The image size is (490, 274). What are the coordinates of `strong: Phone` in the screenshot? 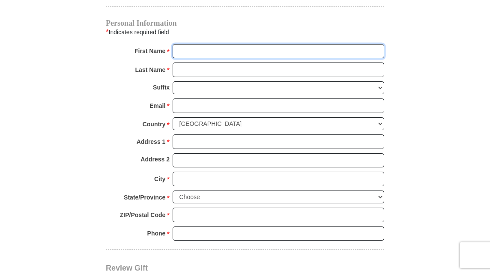 It's located at (156, 233).